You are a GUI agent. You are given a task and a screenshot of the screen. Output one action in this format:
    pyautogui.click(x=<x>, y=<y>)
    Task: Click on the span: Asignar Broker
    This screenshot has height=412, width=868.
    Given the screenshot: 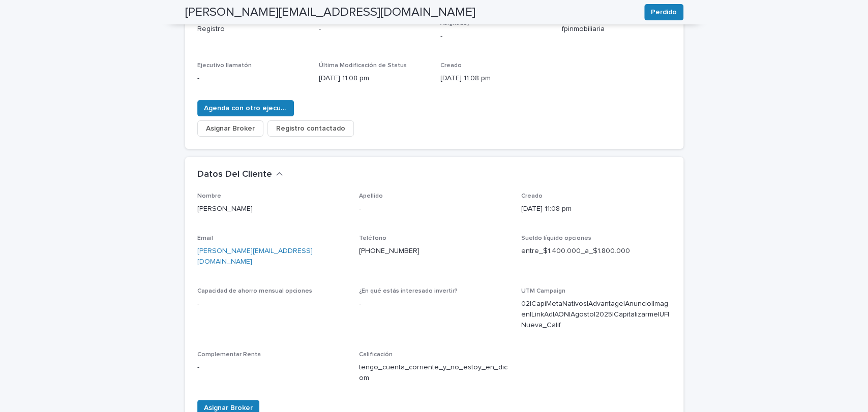 What is the action you would take?
    pyautogui.click(x=230, y=129)
    